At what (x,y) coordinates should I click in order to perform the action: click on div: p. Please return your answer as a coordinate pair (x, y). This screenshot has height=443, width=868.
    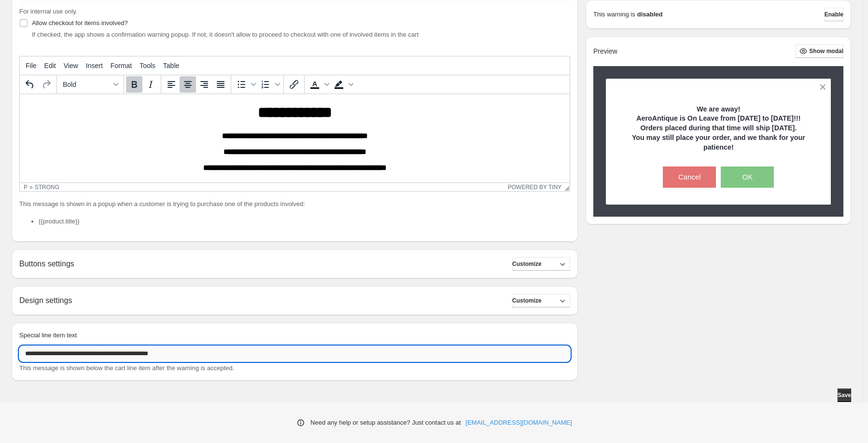
    Looking at the image, I should click on (26, 187).